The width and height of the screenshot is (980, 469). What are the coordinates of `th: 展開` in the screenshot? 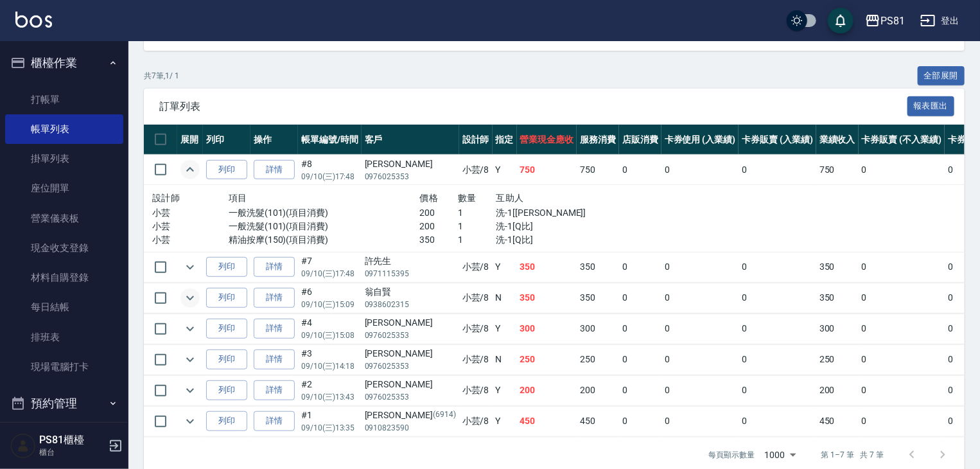 It's located at (190, 139).